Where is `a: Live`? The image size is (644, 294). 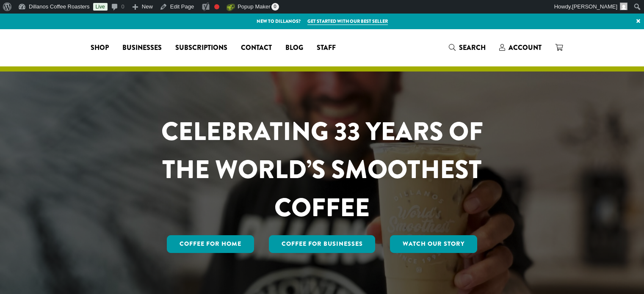
a: Live is located at coordinates (101, 7).